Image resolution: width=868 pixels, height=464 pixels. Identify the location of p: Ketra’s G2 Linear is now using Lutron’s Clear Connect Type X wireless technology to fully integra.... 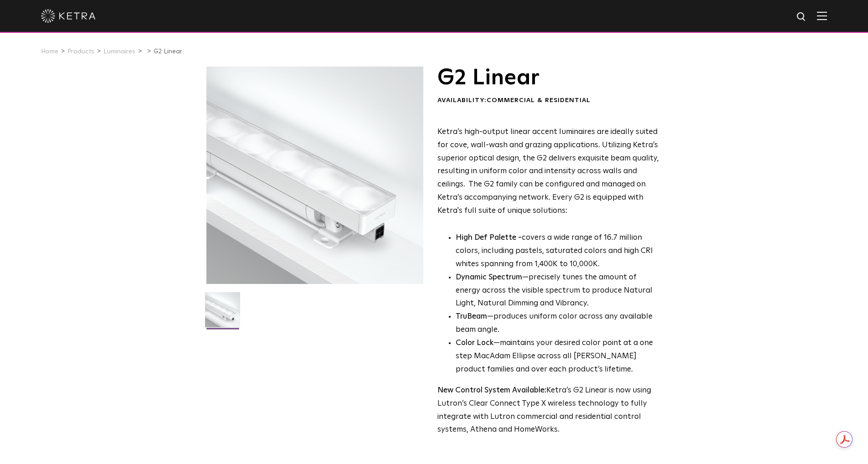
(548, 411).